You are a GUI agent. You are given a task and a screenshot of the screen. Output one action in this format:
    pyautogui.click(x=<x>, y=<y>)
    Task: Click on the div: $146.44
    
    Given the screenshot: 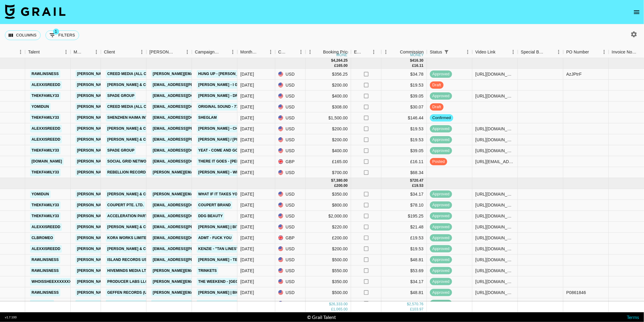 What is the action you would take?
    pyautogui.click(x=404, y=118)
    